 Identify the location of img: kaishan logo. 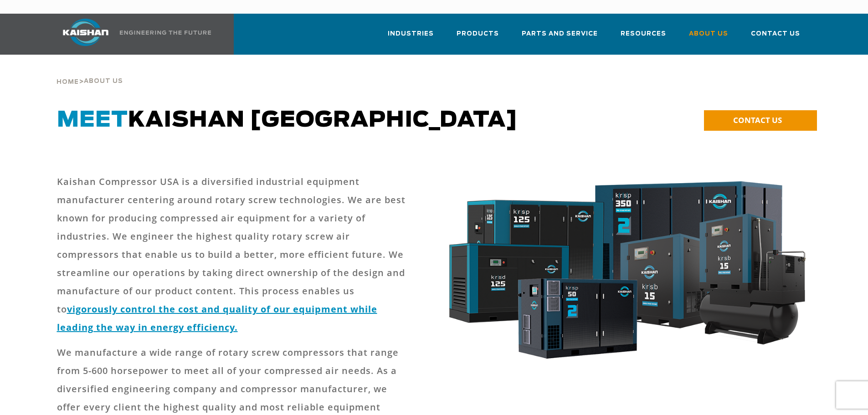
(86, 33).